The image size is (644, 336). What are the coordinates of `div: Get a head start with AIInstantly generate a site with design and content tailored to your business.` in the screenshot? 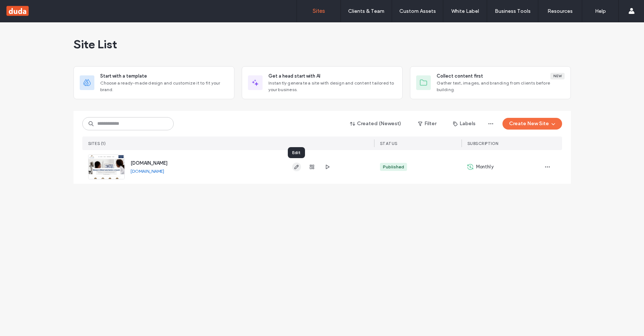 It's located at (322, 83).